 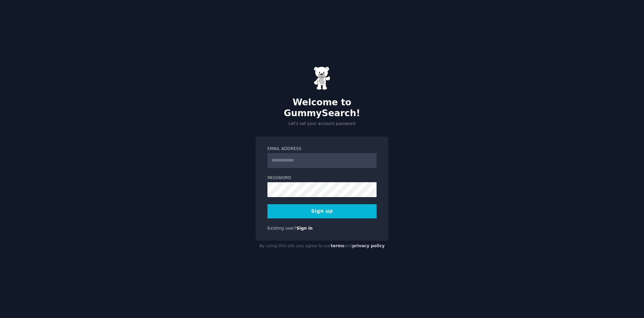 I want to click on a: terms, so click(x=338, y=246).